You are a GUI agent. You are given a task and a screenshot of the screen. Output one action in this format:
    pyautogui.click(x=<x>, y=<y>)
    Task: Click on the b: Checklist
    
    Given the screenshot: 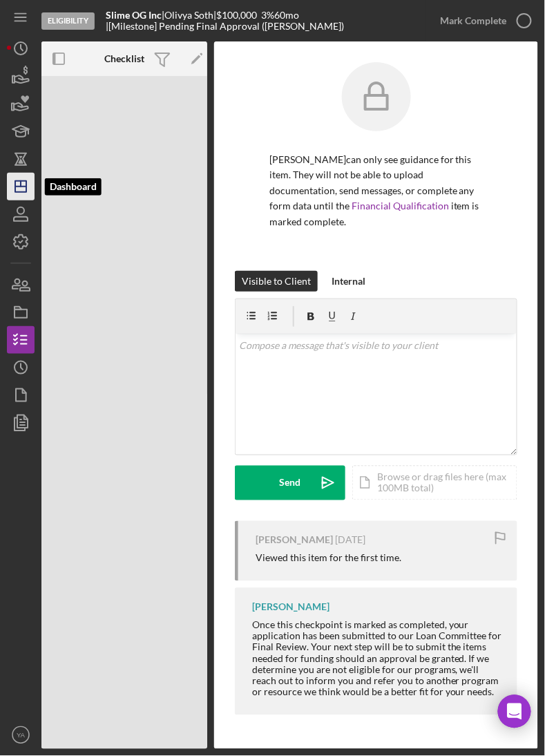 What is the action you would take?
    pyautogui.click(x=124, y=59)
    